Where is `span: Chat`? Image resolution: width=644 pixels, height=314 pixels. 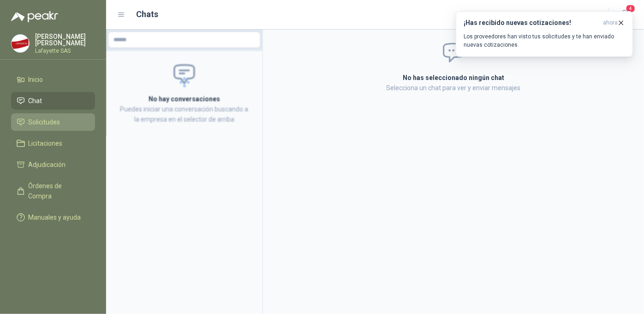 span: Chat is located at coordinates (36, 101).